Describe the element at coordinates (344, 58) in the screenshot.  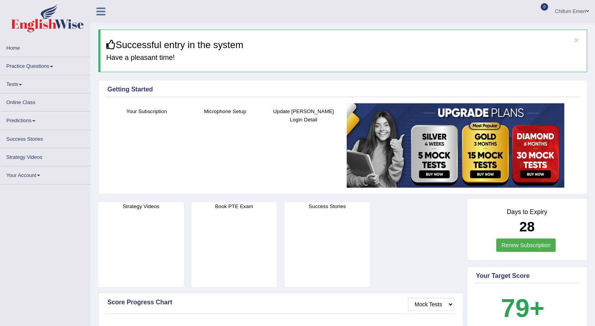
I see `h4: Have a pleasant time!` at that location.